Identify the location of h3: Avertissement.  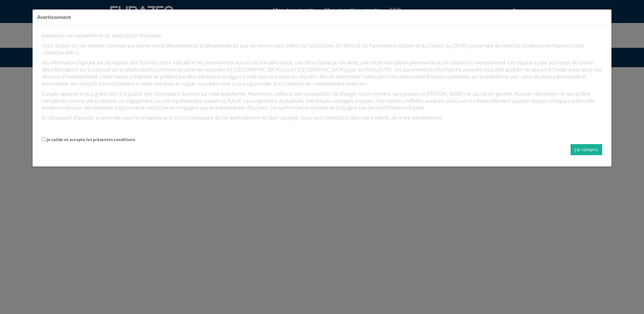
(322, 18).